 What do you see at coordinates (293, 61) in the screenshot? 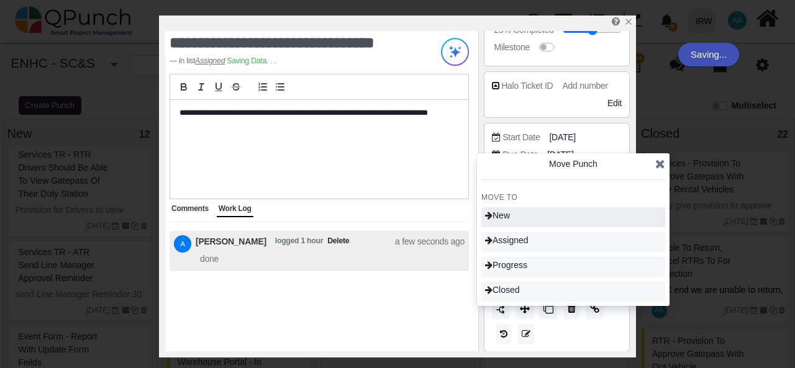
I see `footer: in list` at bounding box center [293, 61].